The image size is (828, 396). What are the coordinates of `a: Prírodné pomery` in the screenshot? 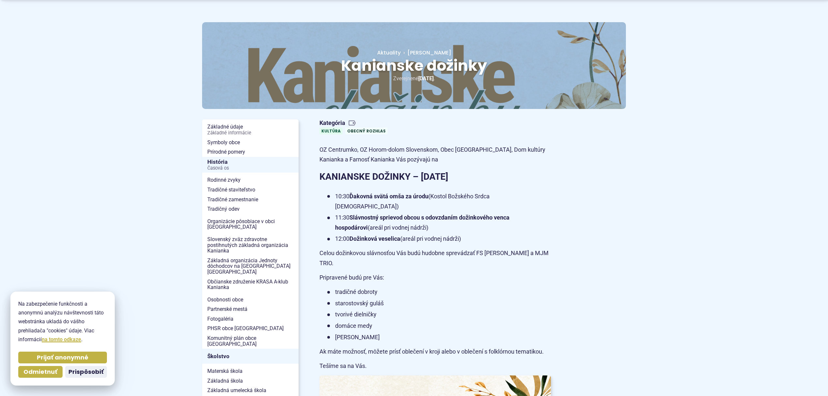 It's located at (250, 152).